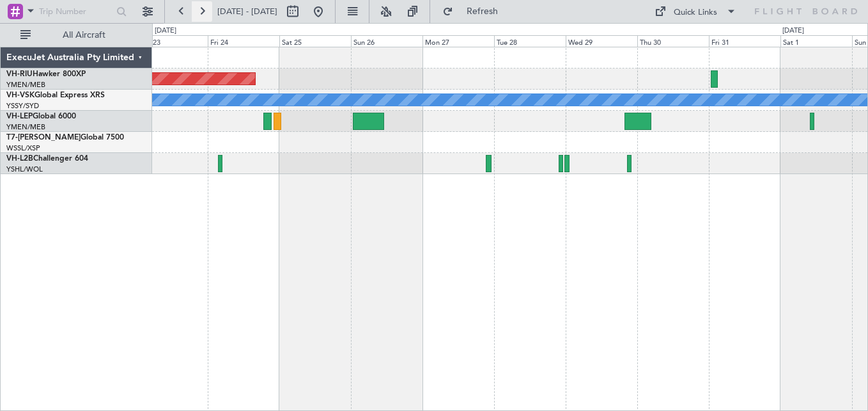 The width and height of the screenshot is (868, 411). I want to click on button: Refresh, so click(475, 11).